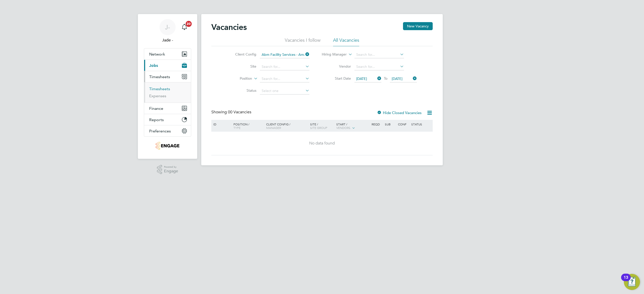  Describe the element at coordinates (346, 42) in the screenshot. I see `li: All Vacancies` at that location.